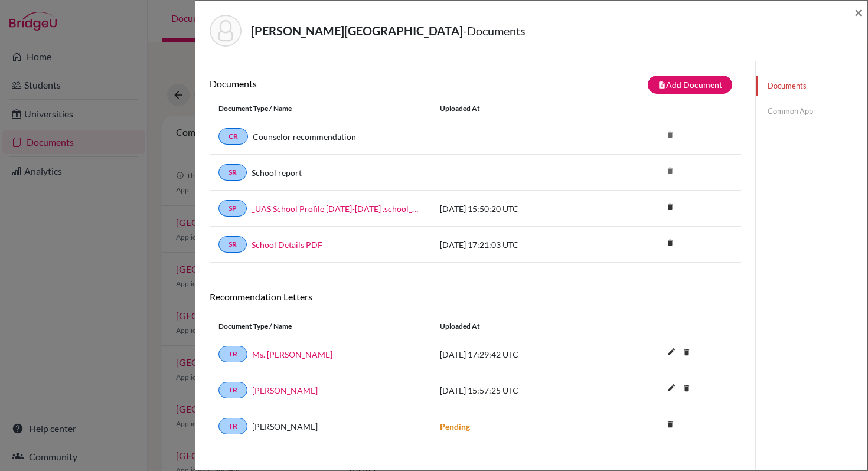 This screenshot has height=471, width=868. Describe the element at coordinates (455, 427) in the screenshot. I see `strong: Pending` at that location.